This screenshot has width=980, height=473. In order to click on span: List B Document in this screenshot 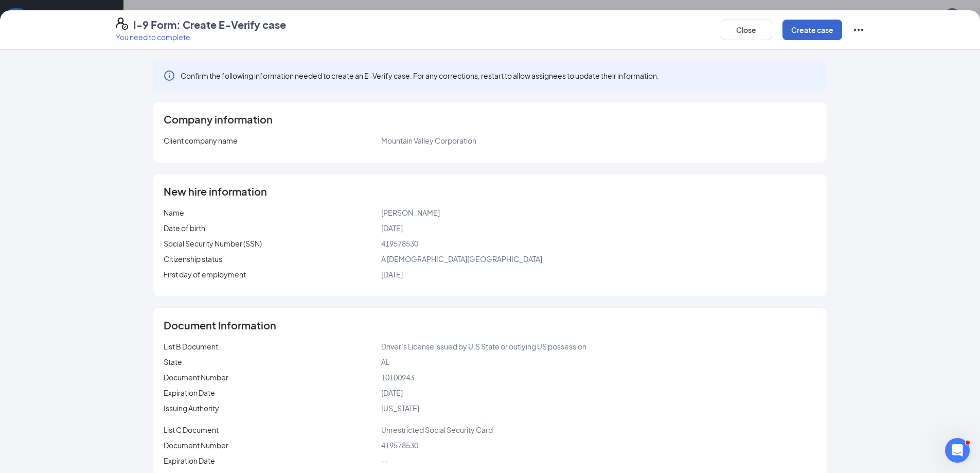, I will do `click(191, 347)`.